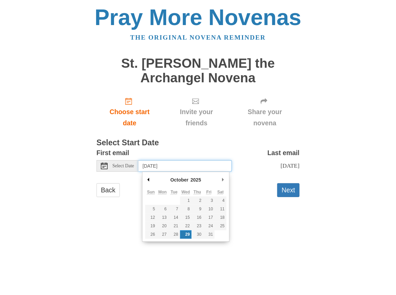  I want to click on button: 18, so click(220, 217).